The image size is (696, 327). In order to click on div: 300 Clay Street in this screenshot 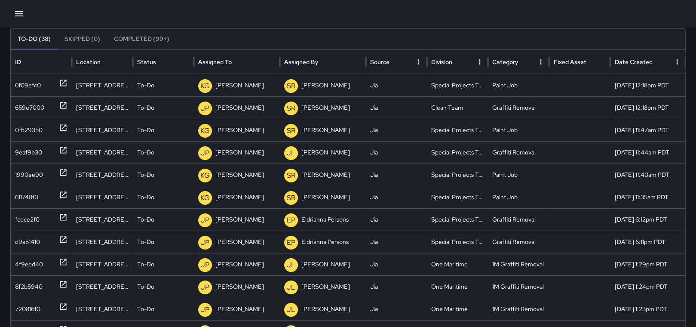, I will do `click(102, 175)`.